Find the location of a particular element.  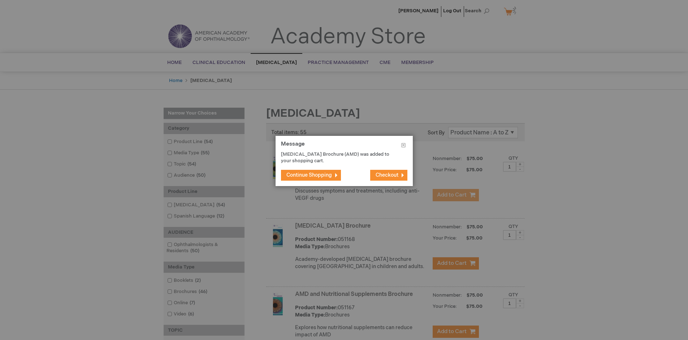

button: Checkout is located at coordinates (389, 175).